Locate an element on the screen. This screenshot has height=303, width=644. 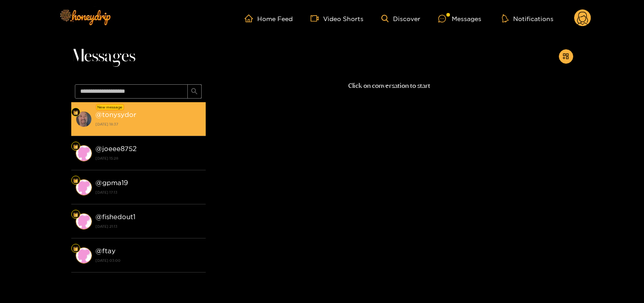
a: Discover is located at coordinates (401, 18).